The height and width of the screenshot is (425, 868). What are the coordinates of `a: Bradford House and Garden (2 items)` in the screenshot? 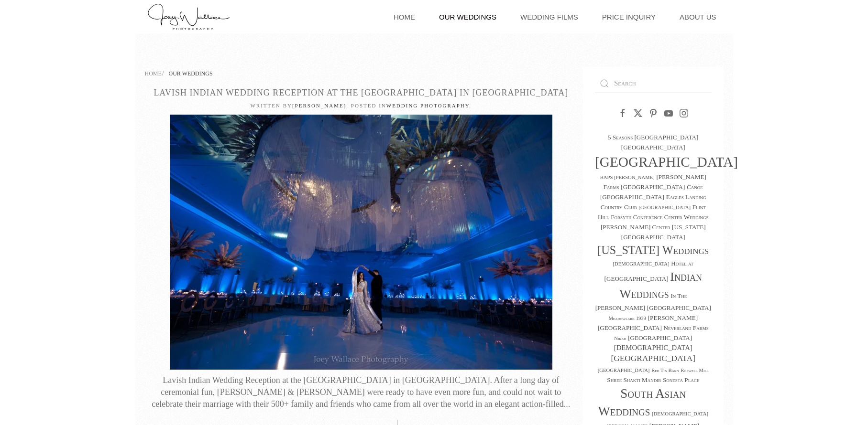 It's located at (653, 186).